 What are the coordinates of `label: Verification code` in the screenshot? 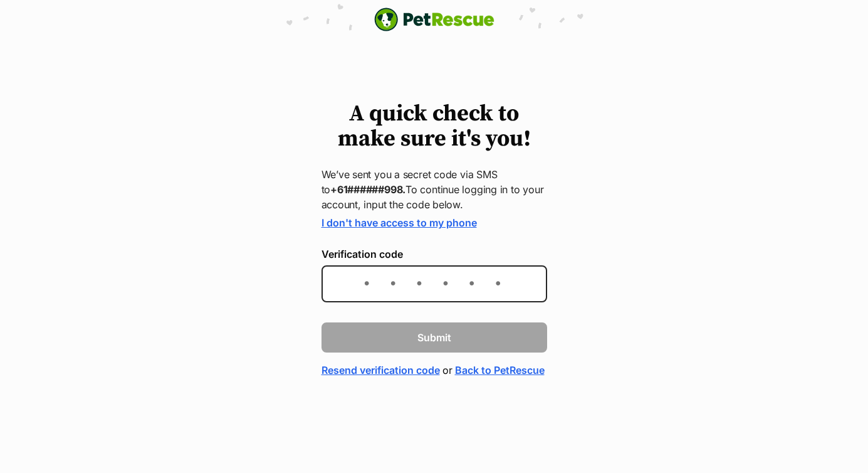 It's located at (434, 254).